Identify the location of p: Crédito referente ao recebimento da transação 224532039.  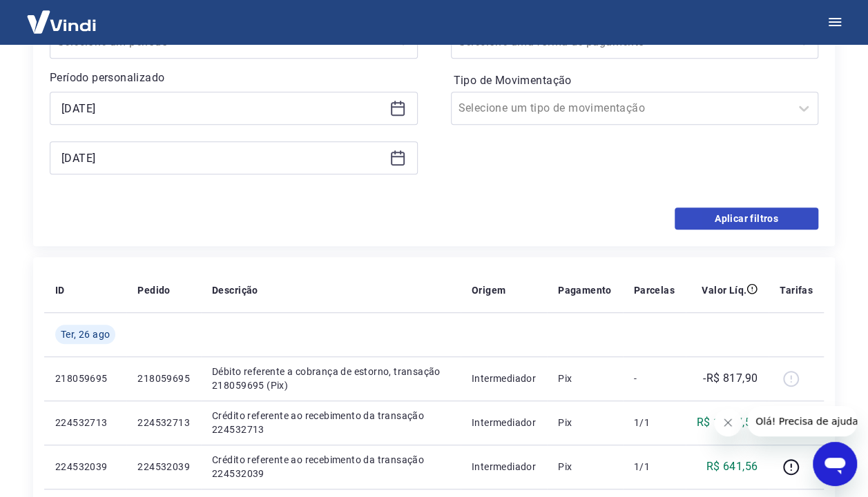
(330, 467).